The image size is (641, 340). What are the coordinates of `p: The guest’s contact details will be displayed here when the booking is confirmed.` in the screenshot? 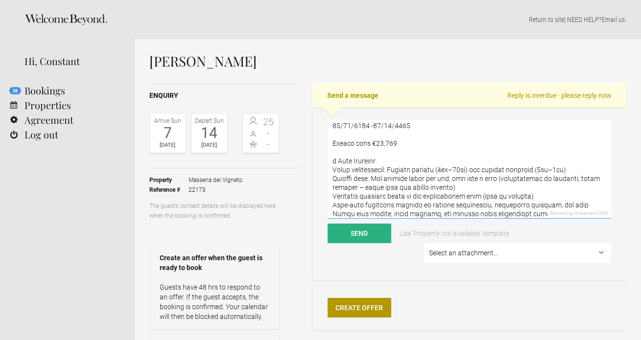 It's located at (214, 211).